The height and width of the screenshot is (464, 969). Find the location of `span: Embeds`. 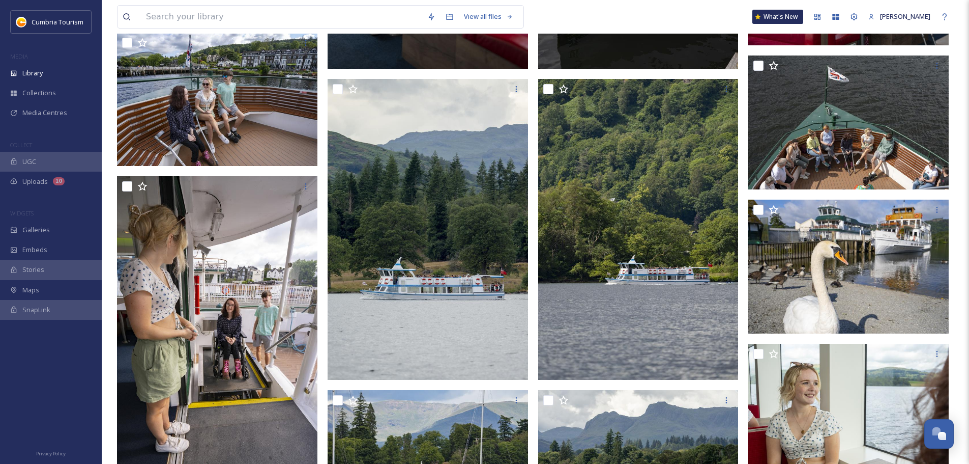

span: Embeds is located at coordinates (35, 249).